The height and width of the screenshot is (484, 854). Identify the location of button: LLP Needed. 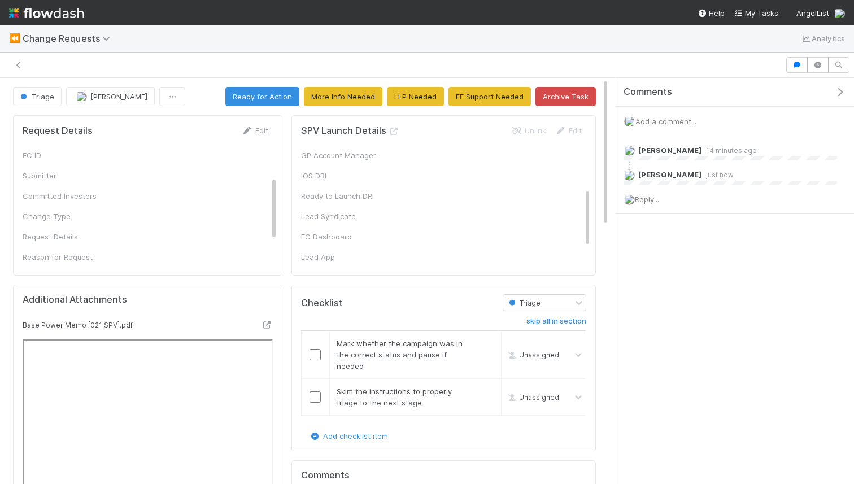
(415, 97).